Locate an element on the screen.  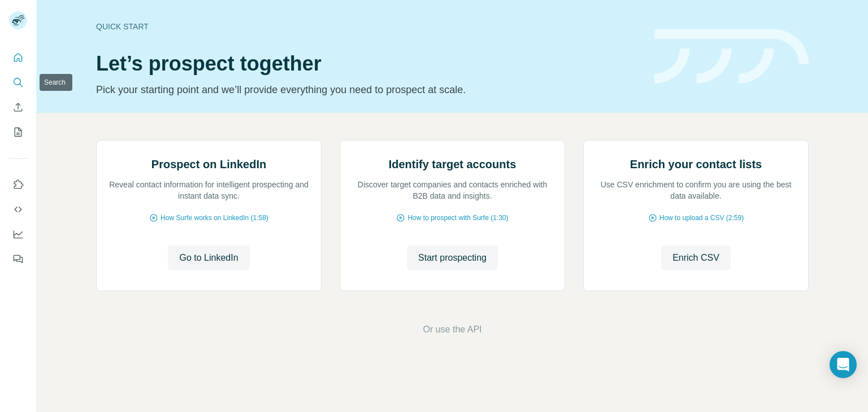
span: How Surfe works on LinkedIn (1:58) is located at coordinates (214, 218).